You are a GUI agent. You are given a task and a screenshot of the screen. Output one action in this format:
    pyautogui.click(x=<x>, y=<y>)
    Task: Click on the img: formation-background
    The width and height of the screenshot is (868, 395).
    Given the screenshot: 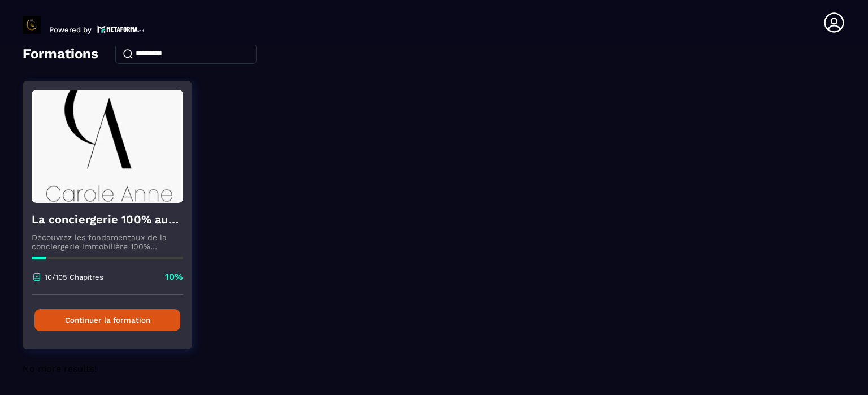 What is the action you would take?
    pyautogui.click(x=107, y=146)
    